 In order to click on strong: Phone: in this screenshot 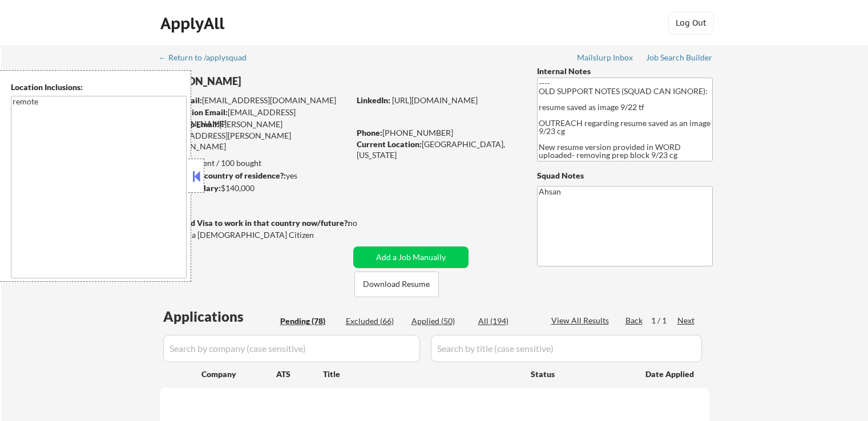, I will do `click(369, 132)`.